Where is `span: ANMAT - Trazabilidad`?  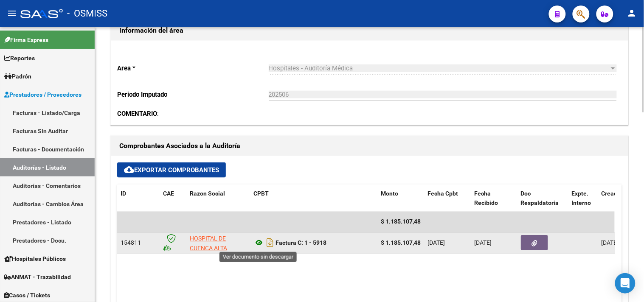 span: ANMAT - Trazabilidad is located at coordinates (38, 277).